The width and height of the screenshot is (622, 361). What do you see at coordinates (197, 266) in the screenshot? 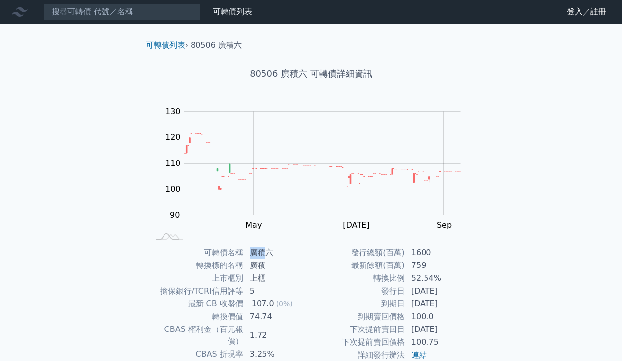
I see `td: 轉換標的名稱` at bounding box center [197, 266].